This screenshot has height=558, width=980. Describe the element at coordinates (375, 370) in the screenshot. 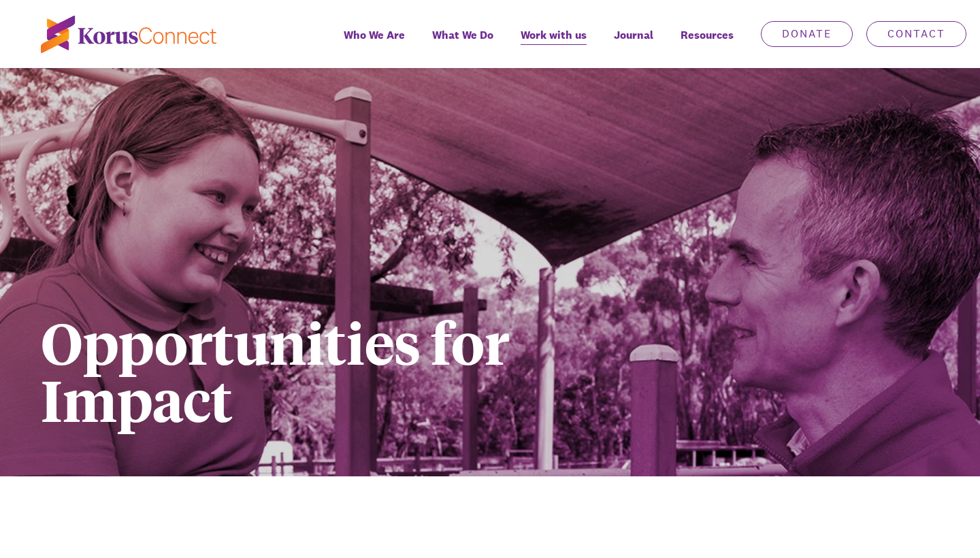

I see `h1: Opportunities for Impact` at that location.